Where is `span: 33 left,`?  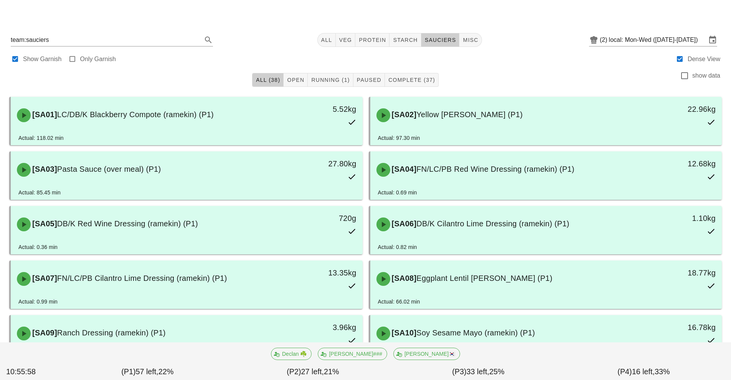 span: 33 left, is located at coordinates (478, 371).